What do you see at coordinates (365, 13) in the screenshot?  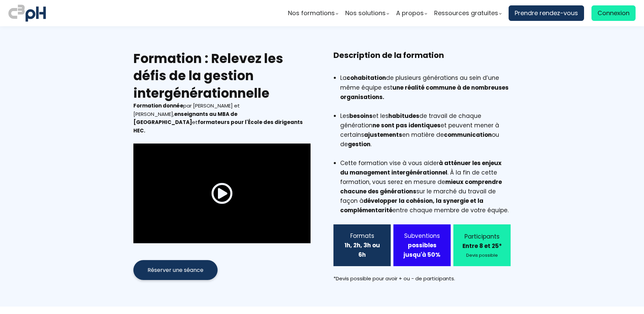 I see `span: Nos solutions` at bounding box center [365, 13].